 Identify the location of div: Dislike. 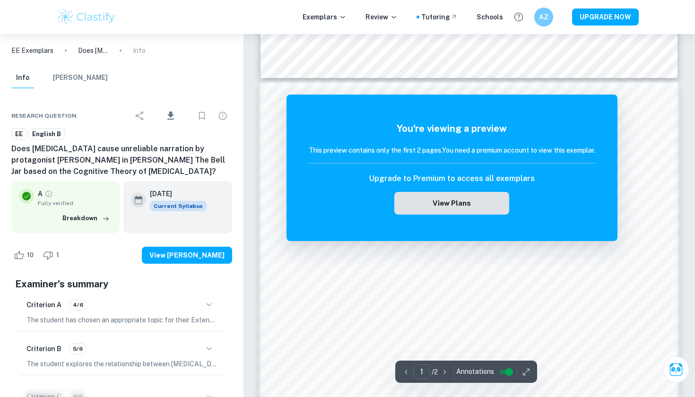
(52, 255).